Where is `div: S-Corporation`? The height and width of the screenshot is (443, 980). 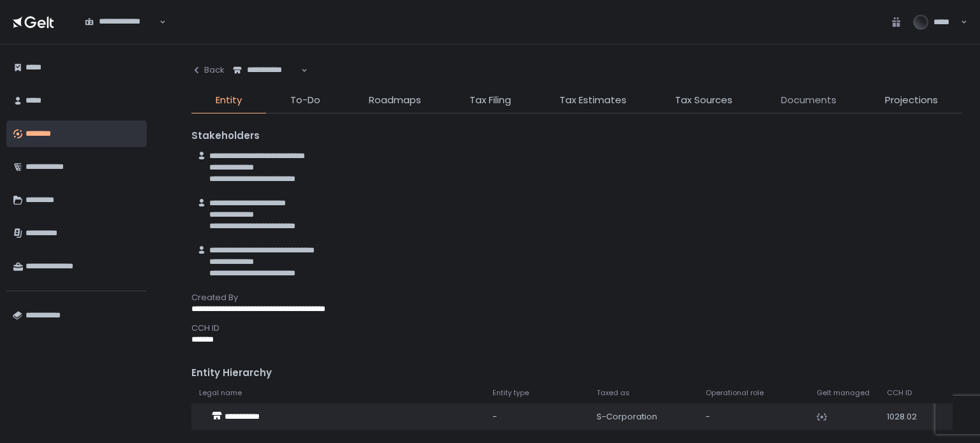
div: S-Corporation is located at coordinates (643, 417).